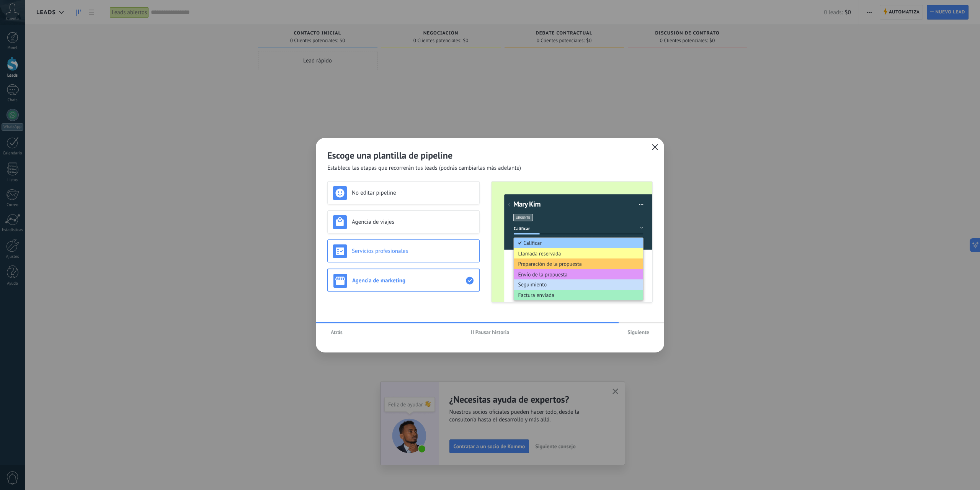  What do you see at coordinates (337, 332) in the screenshot?
I see `button: Atrás` at bounding box center [337, 332].